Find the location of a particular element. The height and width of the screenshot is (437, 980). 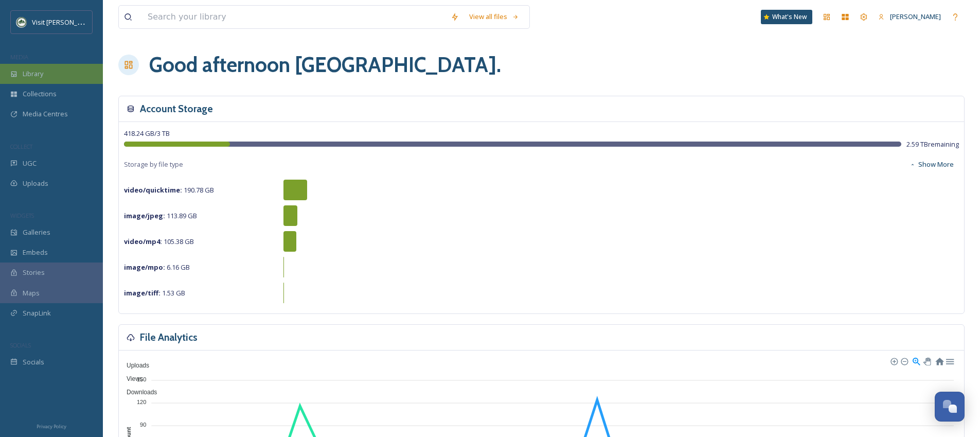

span: 6.16 GB is located at coordinates (156, 267).